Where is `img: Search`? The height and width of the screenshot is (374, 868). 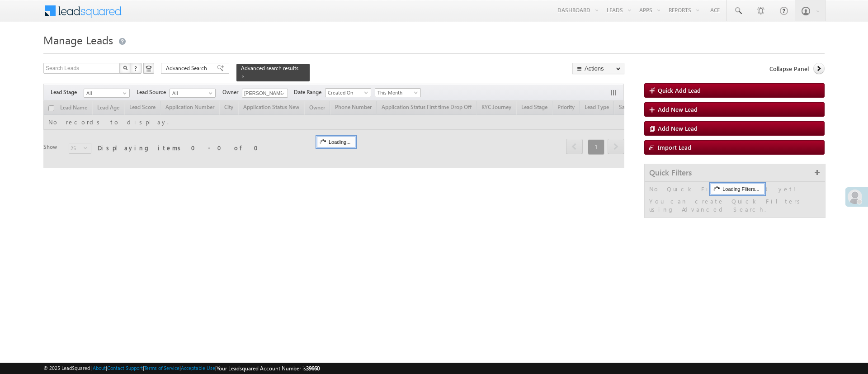
img: Search is located at coordinates (125, 68).